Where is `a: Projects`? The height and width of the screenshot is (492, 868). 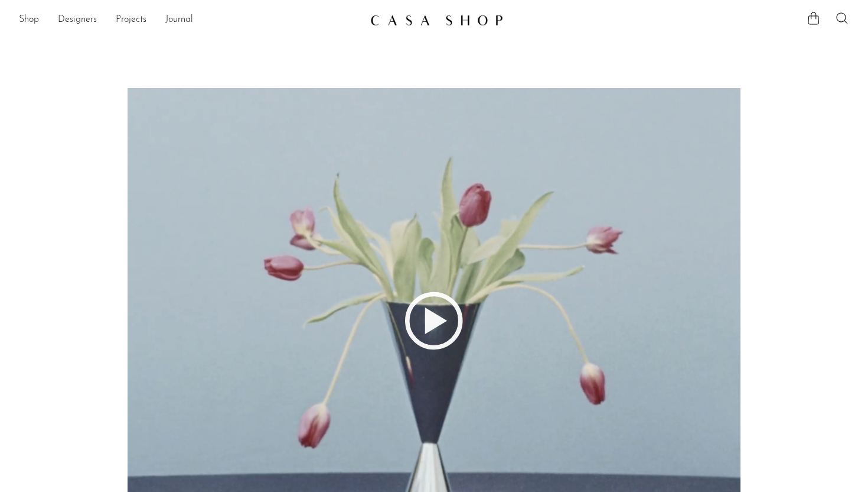 a: Projects is located at coordinates (131, 20).